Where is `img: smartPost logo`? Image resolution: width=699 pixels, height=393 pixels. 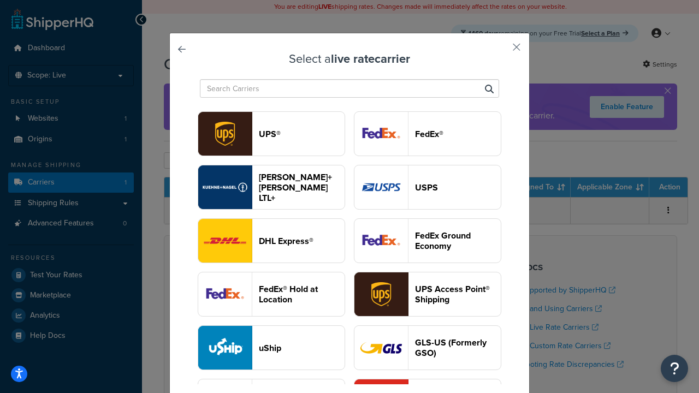 img: smartPost logo is located at coordinates (381, 241).